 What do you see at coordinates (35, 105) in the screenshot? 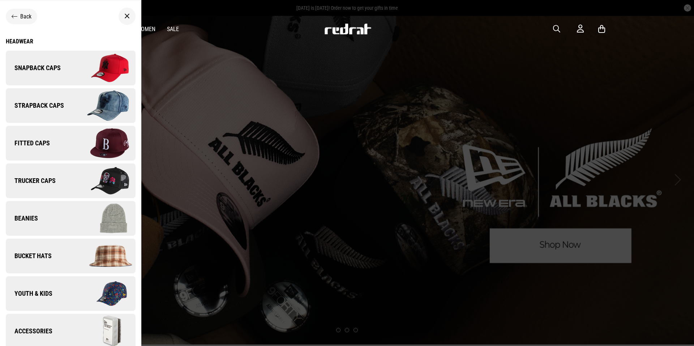
I see `span: Strapback Caps` at bounding box center [35, 105].